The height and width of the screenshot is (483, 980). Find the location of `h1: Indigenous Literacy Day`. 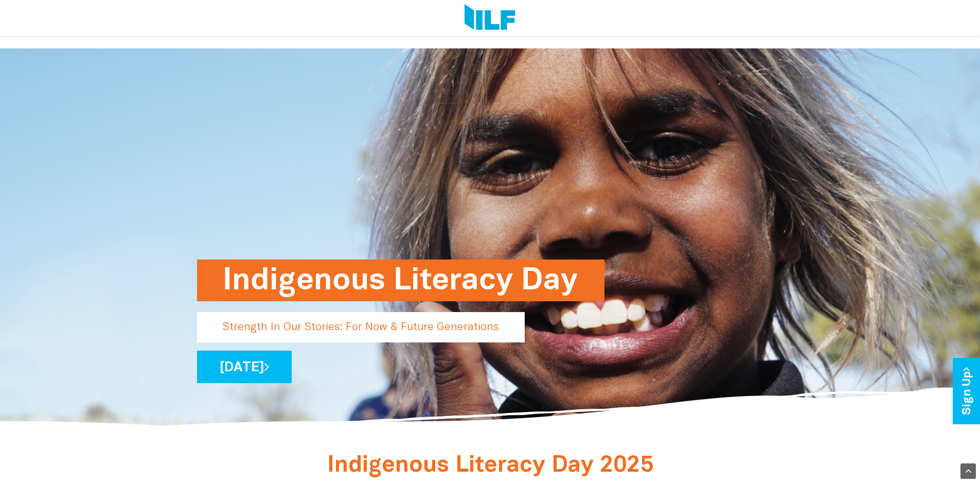

h1: Indigenous Literacy Day is located at coordinates (401, 280).